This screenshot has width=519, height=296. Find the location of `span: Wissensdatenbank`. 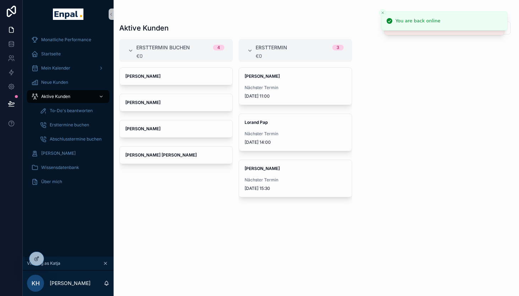

span: Wissensdatenbank is located at coordinates (60, 168).